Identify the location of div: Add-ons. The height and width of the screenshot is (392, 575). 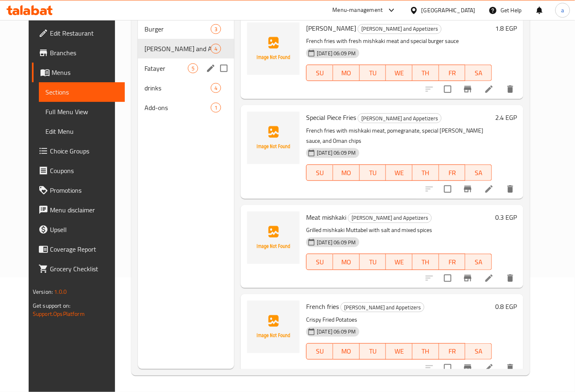
(178, 107).